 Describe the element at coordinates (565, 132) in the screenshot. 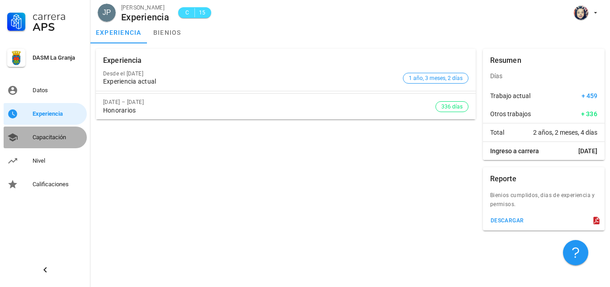

I see `span: 2 años, 2 meses, 4 días` at that location.